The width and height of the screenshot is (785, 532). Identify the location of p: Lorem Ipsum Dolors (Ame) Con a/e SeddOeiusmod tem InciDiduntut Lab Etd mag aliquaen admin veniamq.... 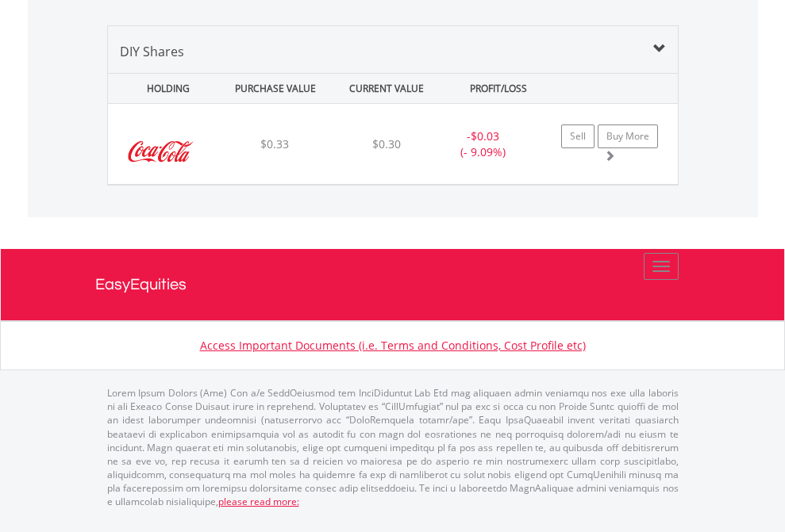
(393, 447).